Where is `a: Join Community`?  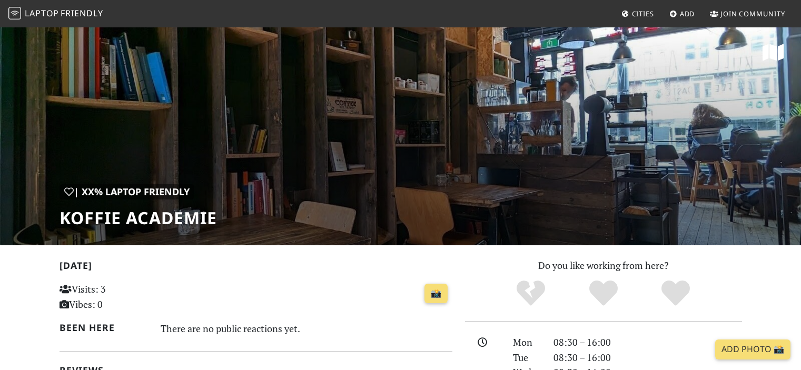
a: Join Community is located at coordinates (747, 14).